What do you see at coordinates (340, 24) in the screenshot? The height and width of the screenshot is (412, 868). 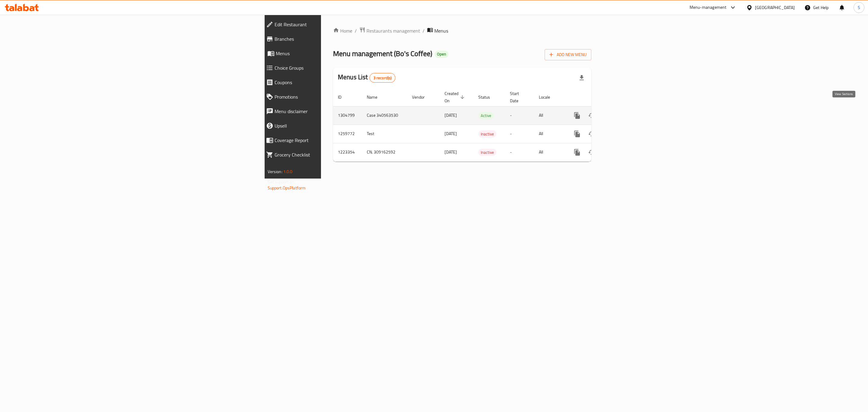 I see `span: Edit Restaurant` at bounding box center [340, 24].